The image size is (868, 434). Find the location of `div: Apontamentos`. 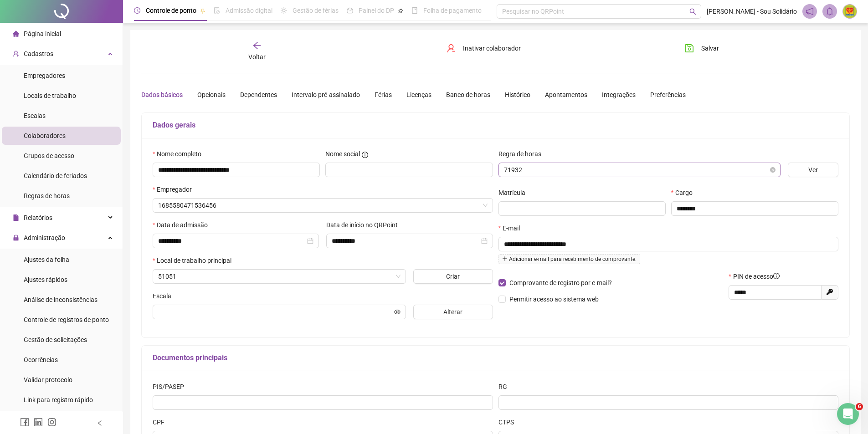

div: Apontamentos is located at coordinates (566, 95).